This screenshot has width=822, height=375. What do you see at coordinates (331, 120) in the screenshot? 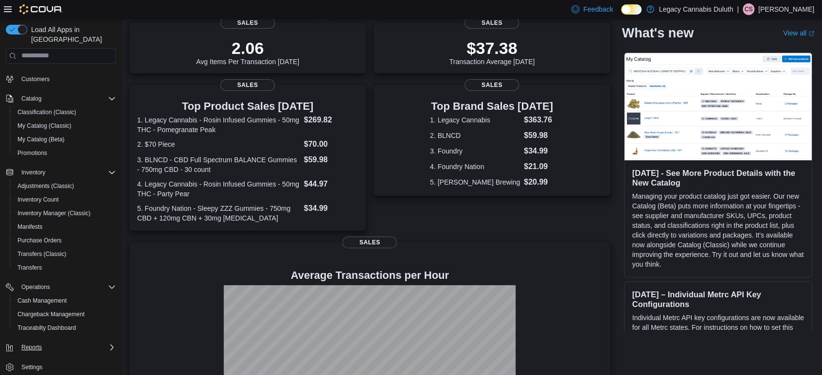
I see `dd: $269.82` at bounding box center [331, 120].